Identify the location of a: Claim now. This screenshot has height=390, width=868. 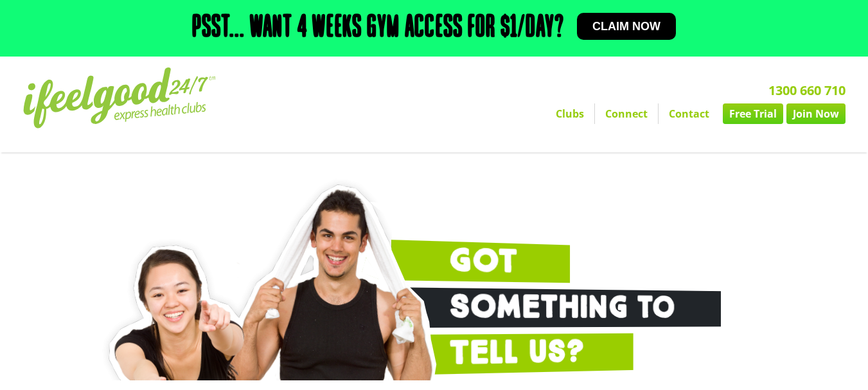
(627, 26).